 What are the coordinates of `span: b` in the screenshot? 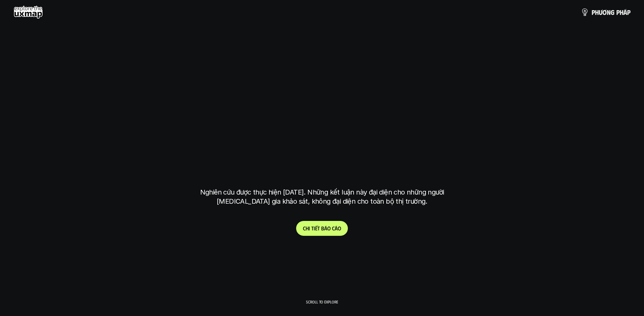 It's located at (322, 228).